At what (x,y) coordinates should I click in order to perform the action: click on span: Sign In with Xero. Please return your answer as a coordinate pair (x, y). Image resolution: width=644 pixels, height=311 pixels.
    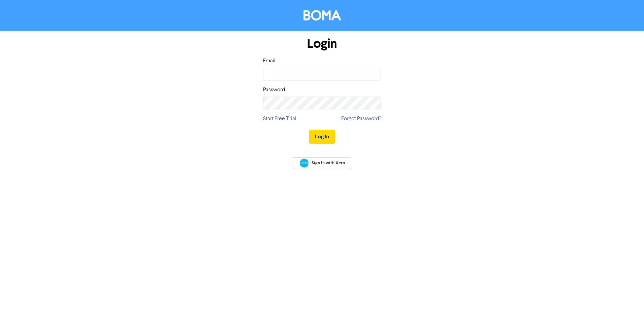
    Looking at the image, I should click on (328, 163).